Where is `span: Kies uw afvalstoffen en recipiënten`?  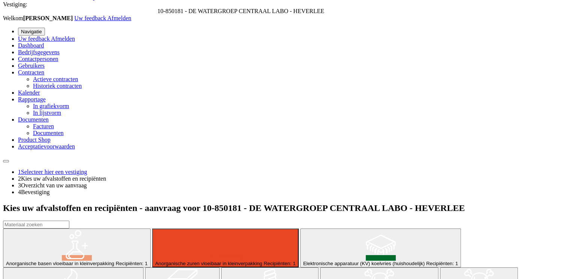
span: Kies uw afvalstoffen en recipiënten is located at coordinates (63, 179).